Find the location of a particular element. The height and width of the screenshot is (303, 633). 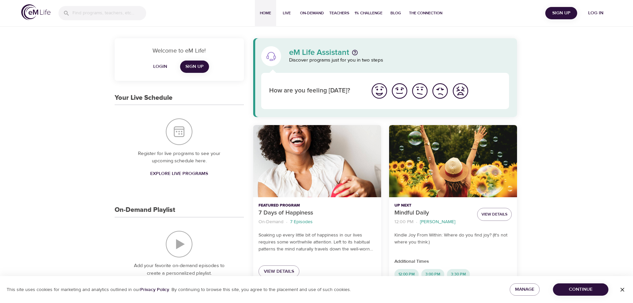

p: Additional Times is located at coordinates (453, 261).